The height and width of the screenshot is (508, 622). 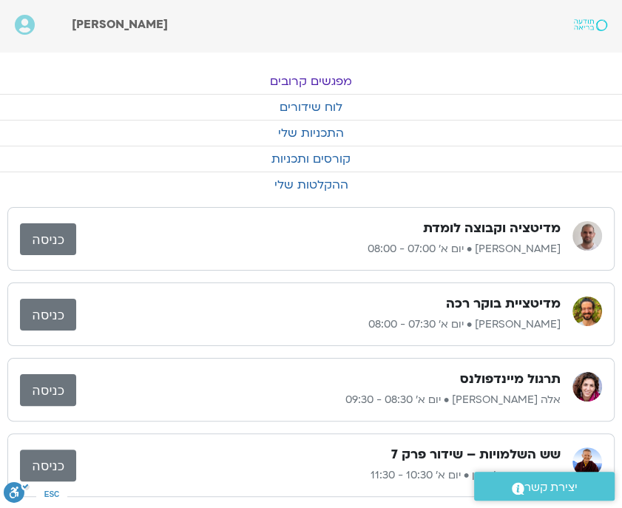 What do you see at coordinates (544, 486) in the screenshot?
I see `a: יצירת קשר` at bounding box center [544, 486].